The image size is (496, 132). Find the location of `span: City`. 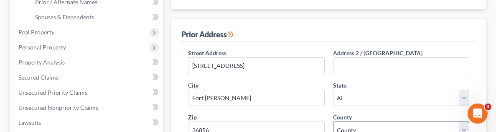

span: City is located at coordinates (193, 85).